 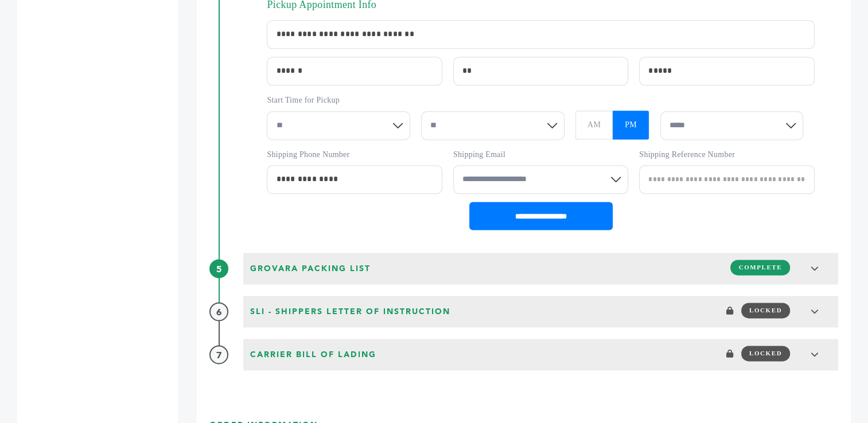 What do you see at coordinates (313, 354) in the screenshot?
I see `span: Carrier Bill of Lading` at bounding box center [313, 354].